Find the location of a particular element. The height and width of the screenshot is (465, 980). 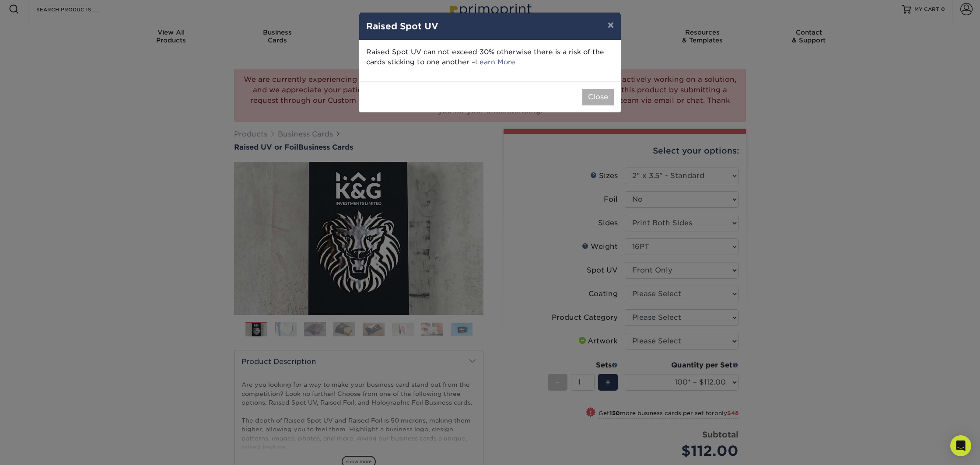

a: Learn More is located at coordinates (495, 61).